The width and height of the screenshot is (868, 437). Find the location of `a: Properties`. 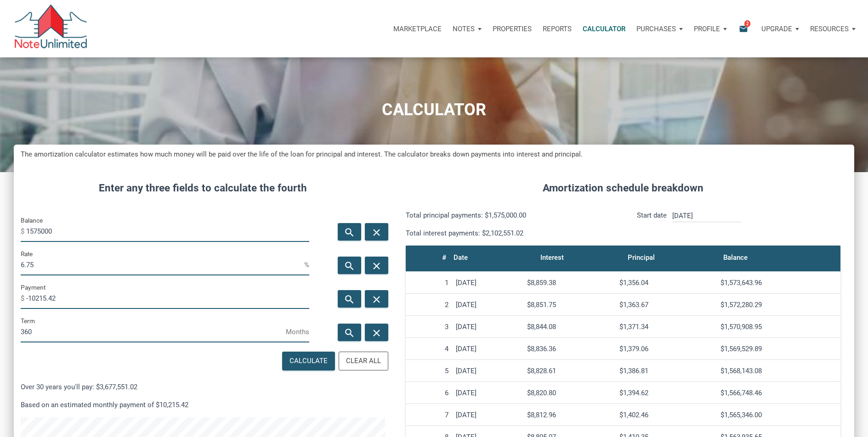

a: Properties is located at coordinates (512, 29).